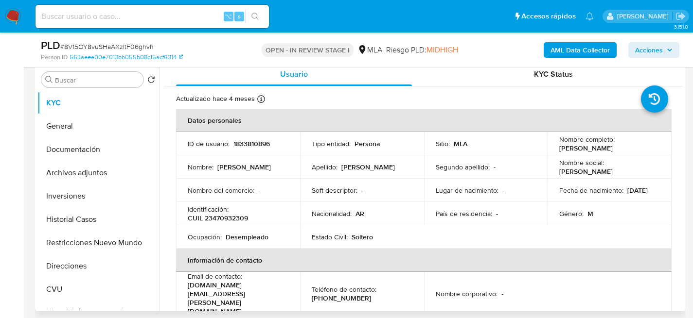 The image size is (693, 318). I want to click on span: Acciones, so click(649, 50).